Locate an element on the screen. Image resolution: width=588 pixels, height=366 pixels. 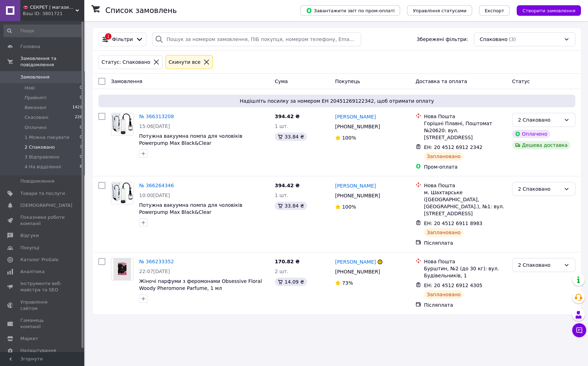
span: Нові is located at coordinates (30, 88).